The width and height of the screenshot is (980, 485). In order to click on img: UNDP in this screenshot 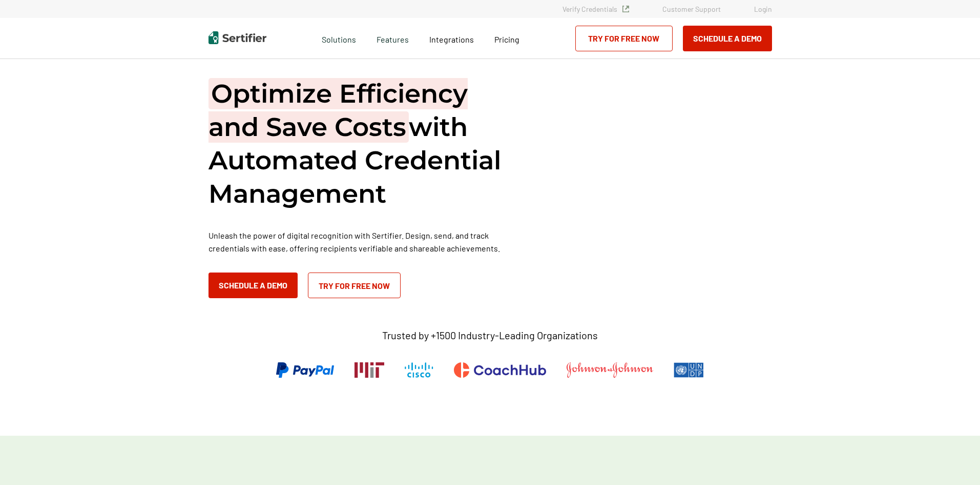, I will do `click(688, 370)`.